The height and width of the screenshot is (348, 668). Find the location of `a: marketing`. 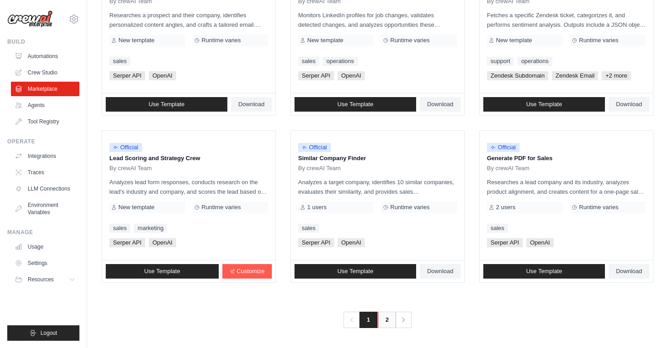

a: marketing is located at coordinates (150, 228).